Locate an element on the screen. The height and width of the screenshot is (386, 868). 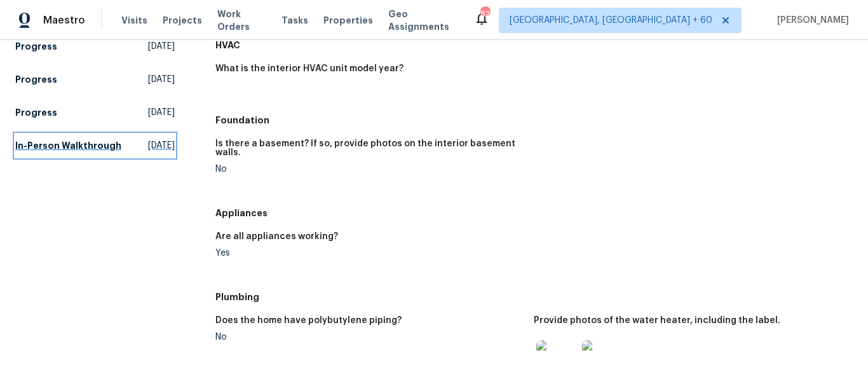
h5: Foundation is located at coordinates (534, 120).